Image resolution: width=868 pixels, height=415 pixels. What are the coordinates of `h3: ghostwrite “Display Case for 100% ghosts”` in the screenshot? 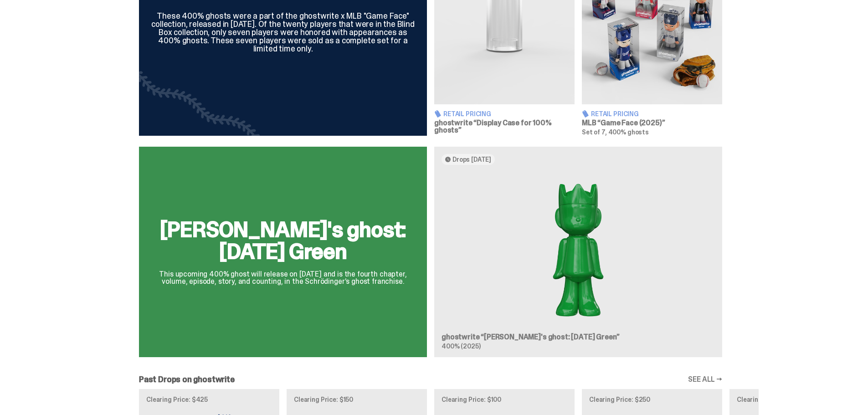 It's located at (504, 127).